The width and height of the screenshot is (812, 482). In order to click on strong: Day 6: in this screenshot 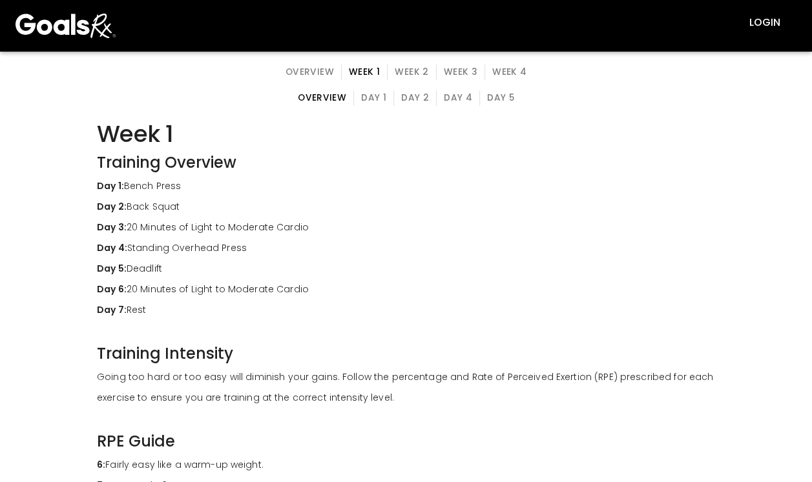, I will do `click(112, 289)`.